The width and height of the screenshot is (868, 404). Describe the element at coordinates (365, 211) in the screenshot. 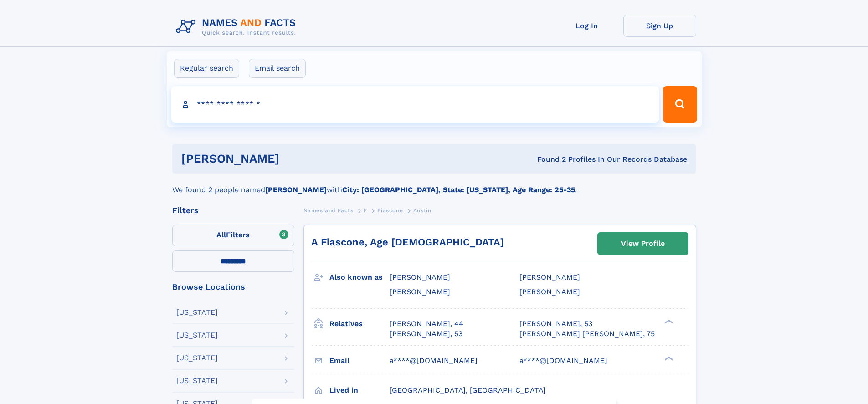

I see `span: F` at that location.